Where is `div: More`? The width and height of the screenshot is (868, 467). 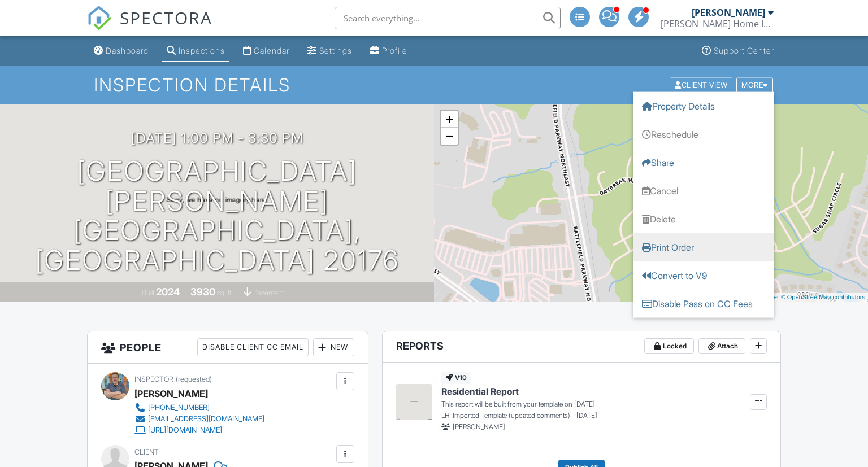
div: More is located at coordinates (754, 85).